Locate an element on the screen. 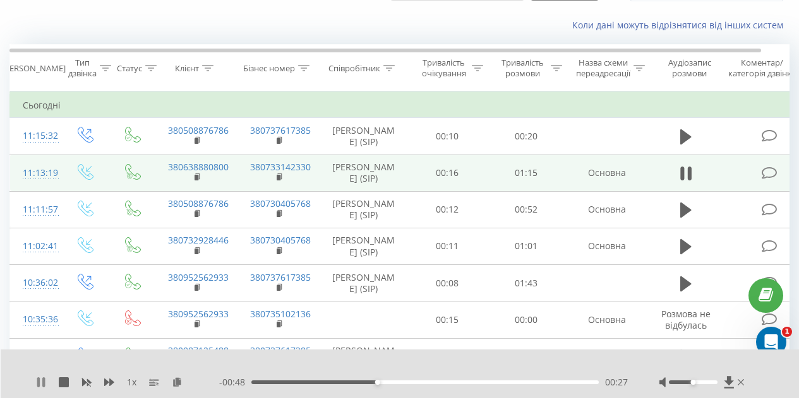 Image resolution: width=799 pixels, height=398 pixels. div: Тривалість розмови is located at coordinates (522, 68).